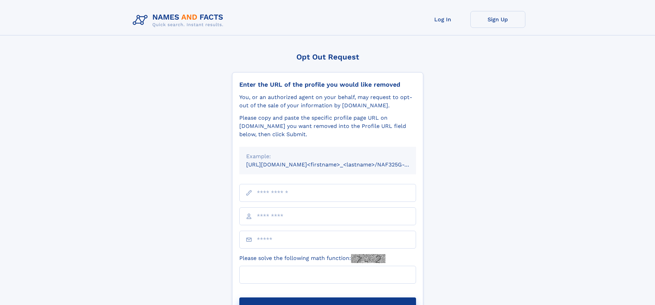  Describe the element at coordinates (312, 258) in the screenshot. I see `label: Please solve the following math function:` at that location.